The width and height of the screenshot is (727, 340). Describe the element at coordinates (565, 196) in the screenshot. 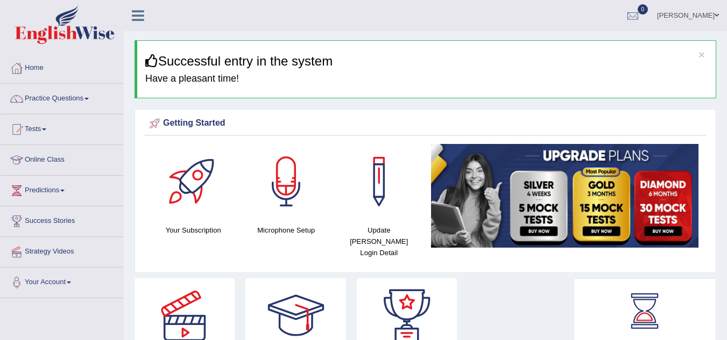

I see `img: small5.jpg` at that location.